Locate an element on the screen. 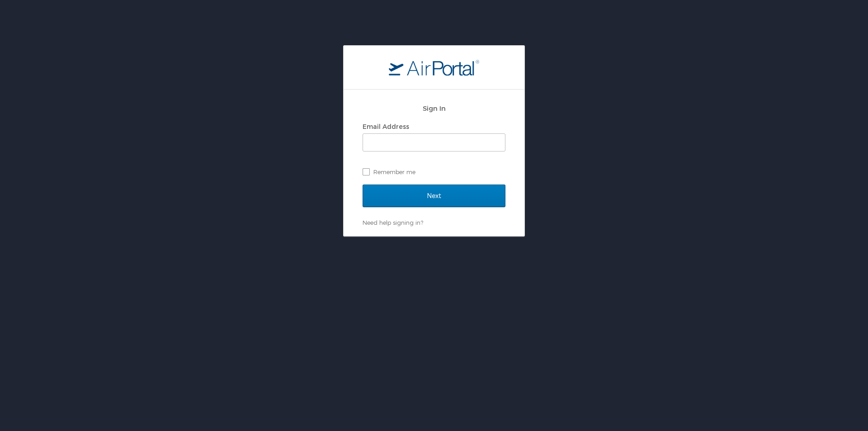 The width and height of the screenshot is (868, 431). h2: Sign In is located at coordinates (434, 108).